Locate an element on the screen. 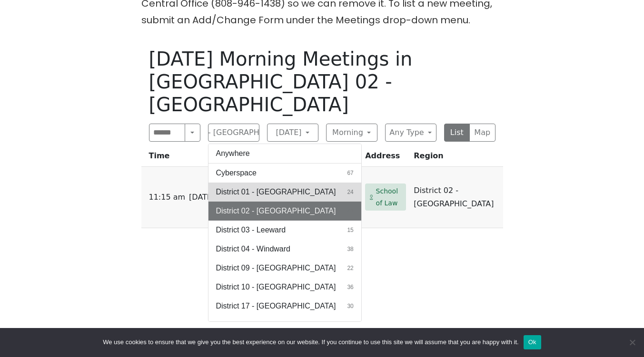  span: 30 results is located at coordinates (350, 306).